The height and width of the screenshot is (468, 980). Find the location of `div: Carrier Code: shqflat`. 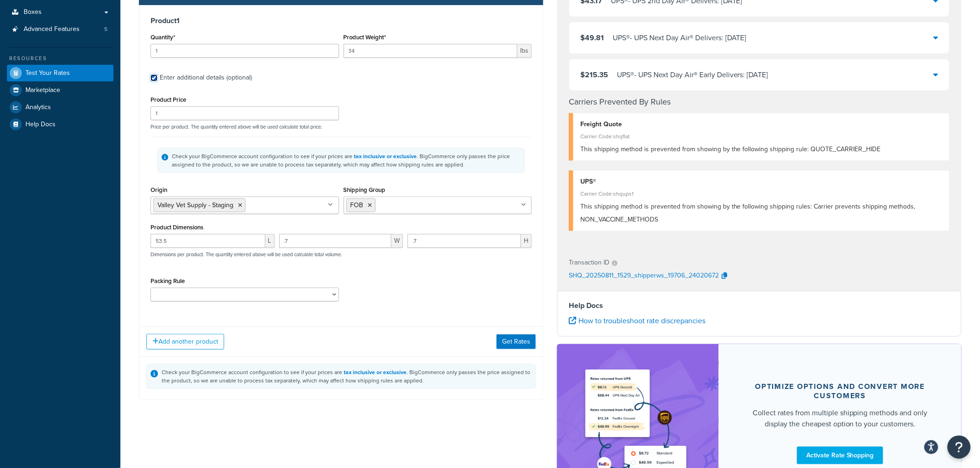

div: Carrier Code: shqflat is located at coordinates (761, 136).